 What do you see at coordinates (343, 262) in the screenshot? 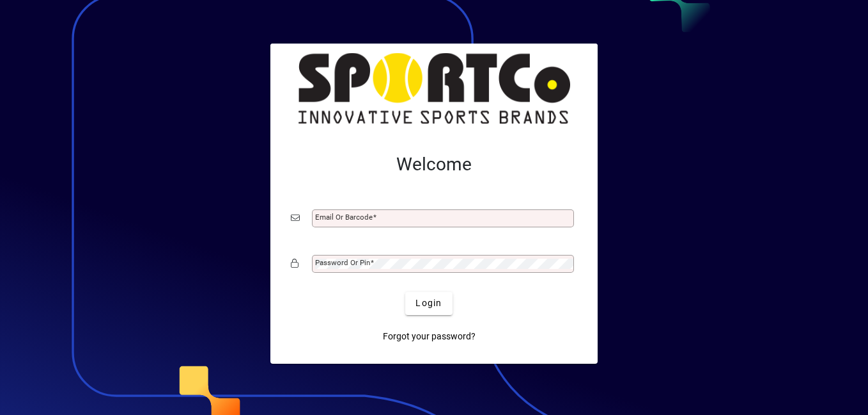
I see `mat-label: Password or Pin` at bounding box center [343, 262].